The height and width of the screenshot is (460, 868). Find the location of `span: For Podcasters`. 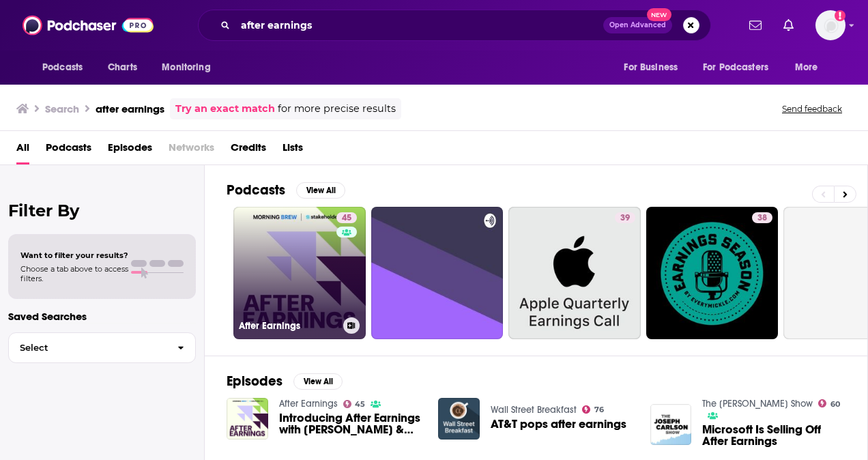

span: For Podcasters is located at coordinates (736, 68).